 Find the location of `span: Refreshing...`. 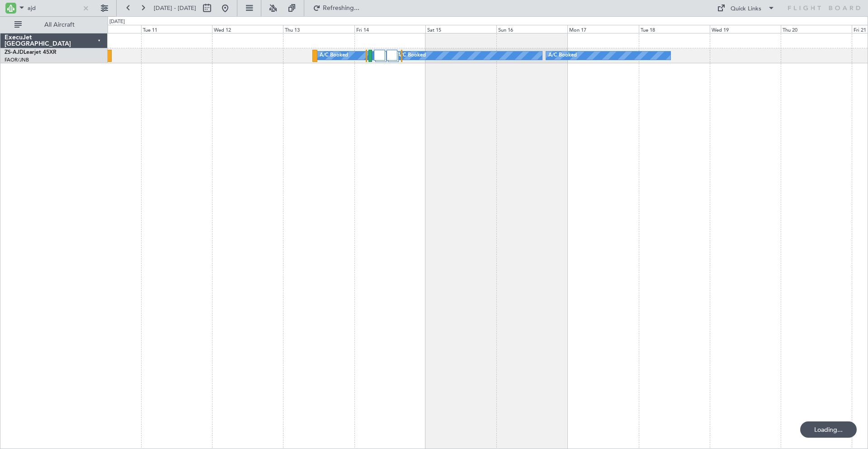

span: Refreshing... is located at coordinates (342, 8).